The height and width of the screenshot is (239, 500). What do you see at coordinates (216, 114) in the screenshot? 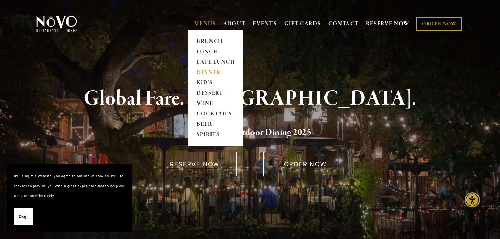
I see `a: COCKTAILS` at bounding box center [216, 114].